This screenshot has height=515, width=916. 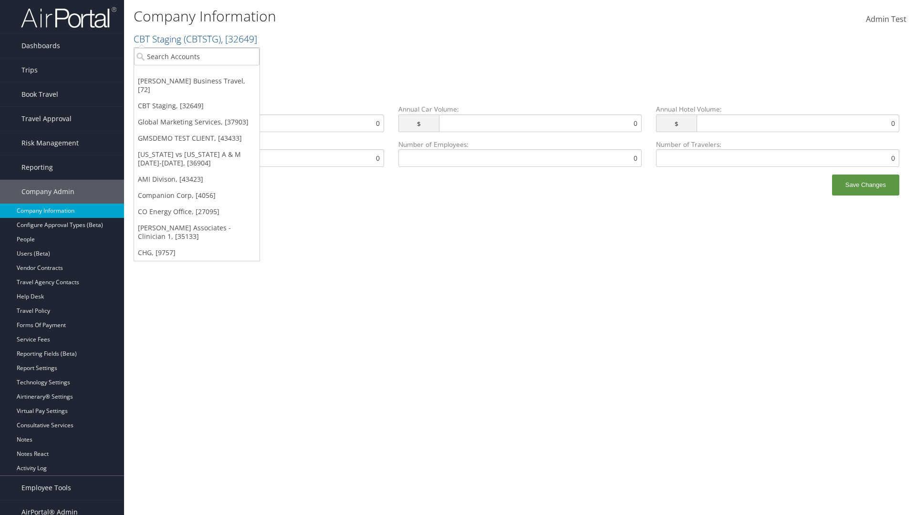 I want to click on label: Number of Employees:, so click(x=520, y=153).